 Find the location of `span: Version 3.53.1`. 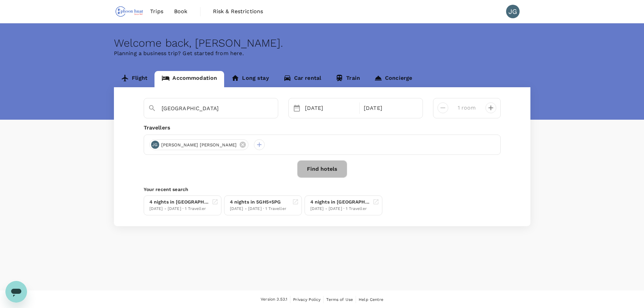

span: Version 3.53.1 is located at coordinates (274, 300).